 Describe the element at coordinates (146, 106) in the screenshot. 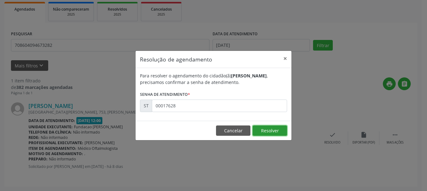

I see `div: ST` at that location.